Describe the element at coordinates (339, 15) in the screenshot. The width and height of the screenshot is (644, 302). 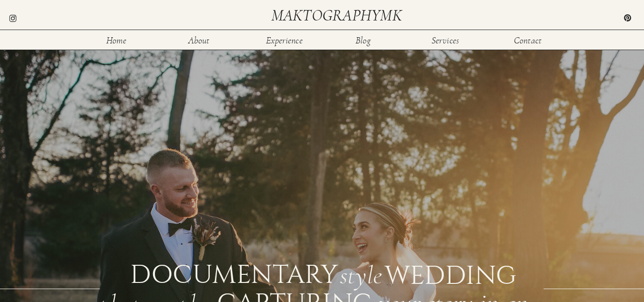
I see `a: maktographymk` at that location.